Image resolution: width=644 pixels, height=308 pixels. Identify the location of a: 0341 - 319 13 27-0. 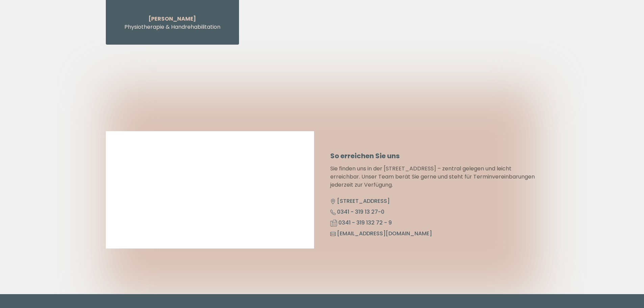
(357, 212).